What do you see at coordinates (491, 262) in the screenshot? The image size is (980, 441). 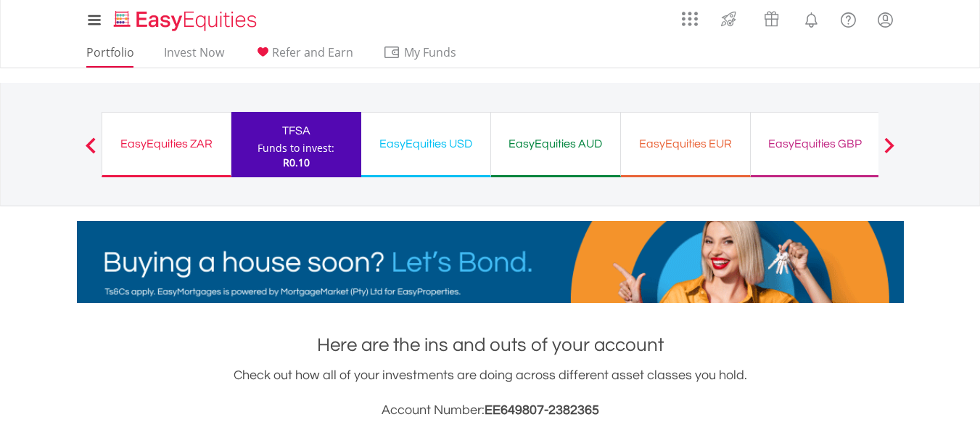 I see `img: EasyMortage Promotion Banner` at bounding box center [491, 262].